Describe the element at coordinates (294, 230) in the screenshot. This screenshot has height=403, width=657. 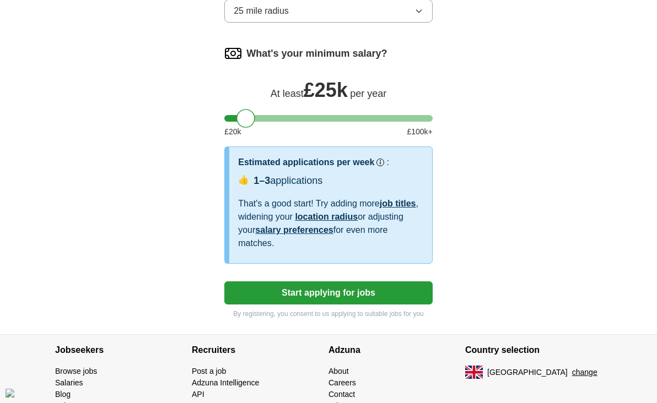
I see `a: salary preferences` at that location.